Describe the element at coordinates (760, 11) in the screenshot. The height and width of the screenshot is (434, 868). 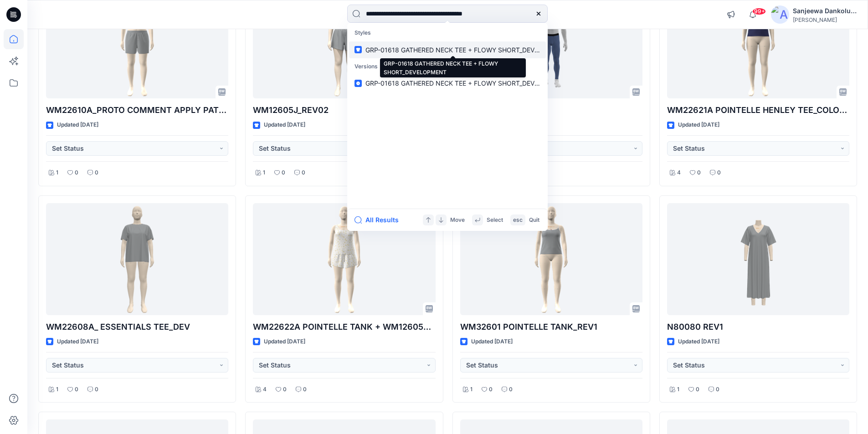
I see `span: 99+` at that location.